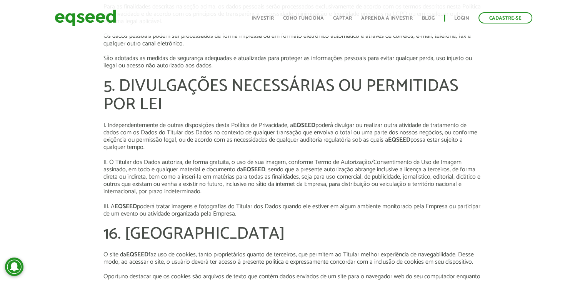 The width and height of the screenshot is (585, 281). Describe the element at coordinates (505, 18) in the screenshot. I see `a: Cadastre-se` at that location.